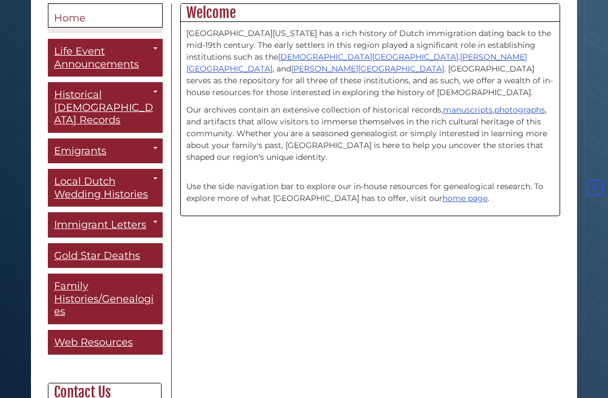 The image size is (608, 398). Describe the element at coordinates (80, 151) in the screenshot. I see `span: Emigrants` at that location.